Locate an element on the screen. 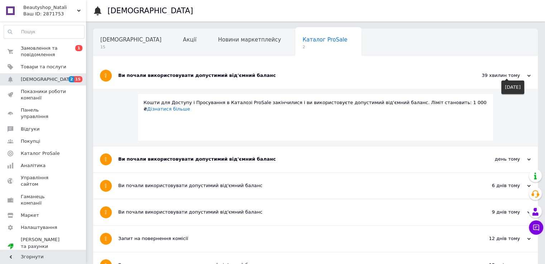  div: 39 хвилин тому is located at coordinates (495, 76).